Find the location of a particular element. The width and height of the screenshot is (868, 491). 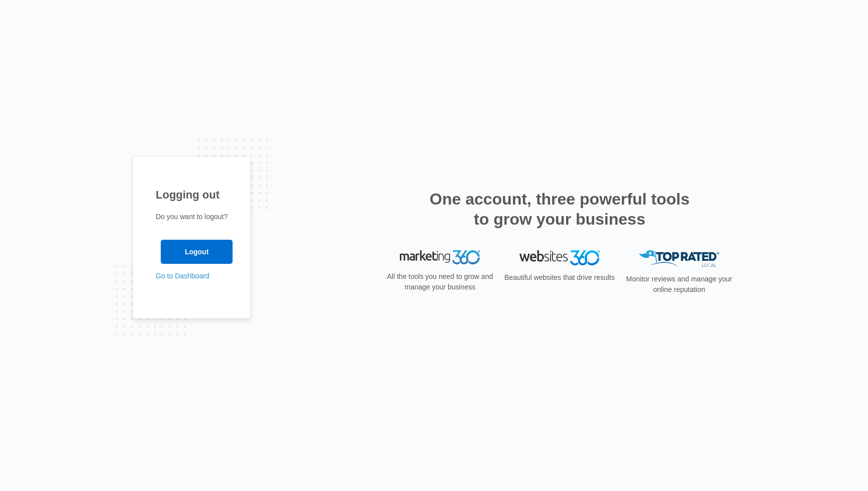

img: Marketing 360 is located at coordinates (441, 257).